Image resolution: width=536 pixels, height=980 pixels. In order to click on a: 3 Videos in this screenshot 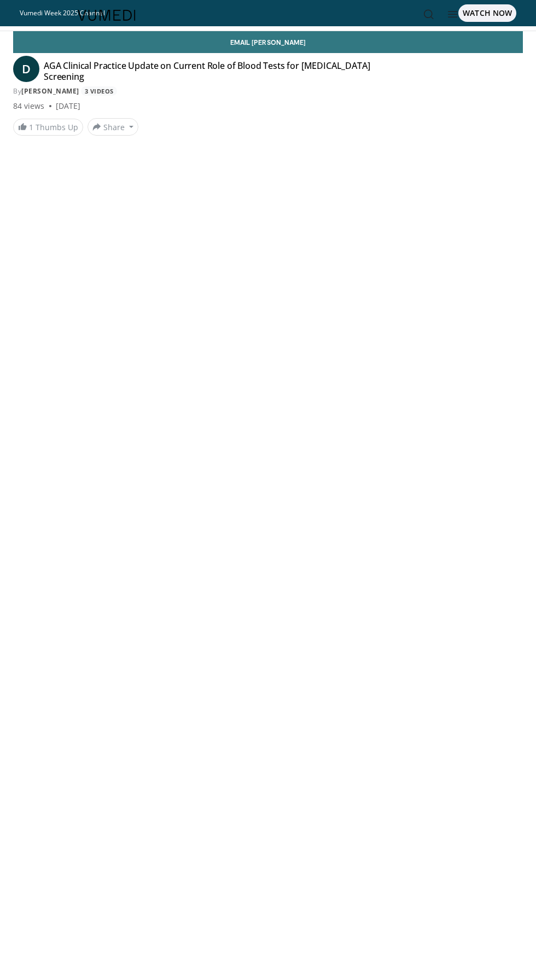, I will do `click(99, 91)`.